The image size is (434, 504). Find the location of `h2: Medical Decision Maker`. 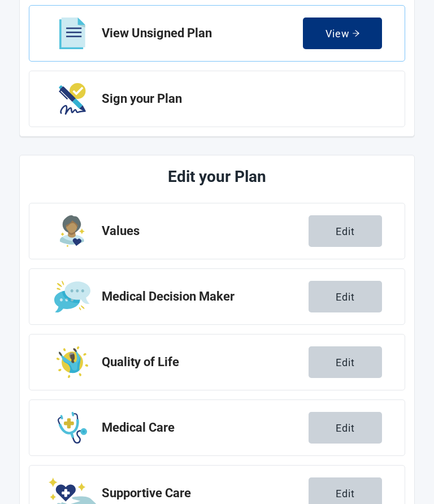

h2: Medical Decision Maker is located at coordinates (205, 296).